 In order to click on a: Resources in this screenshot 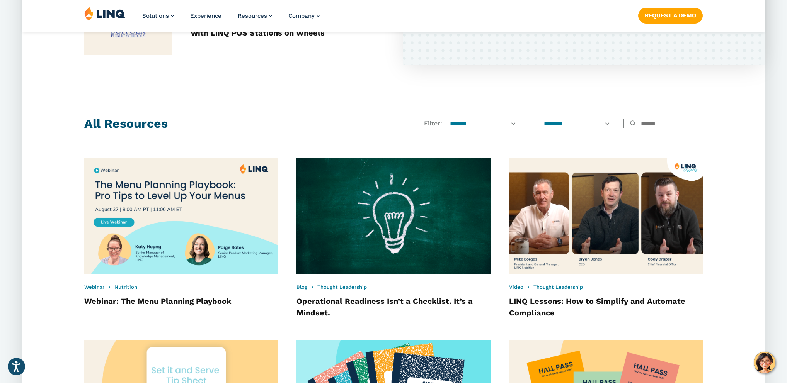, I will do `click(255, 16)`.